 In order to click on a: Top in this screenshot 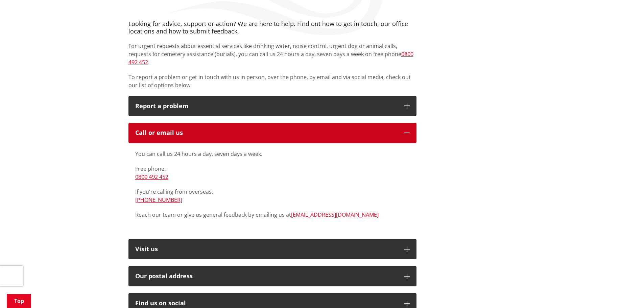, I will do `click(19, 300)`.